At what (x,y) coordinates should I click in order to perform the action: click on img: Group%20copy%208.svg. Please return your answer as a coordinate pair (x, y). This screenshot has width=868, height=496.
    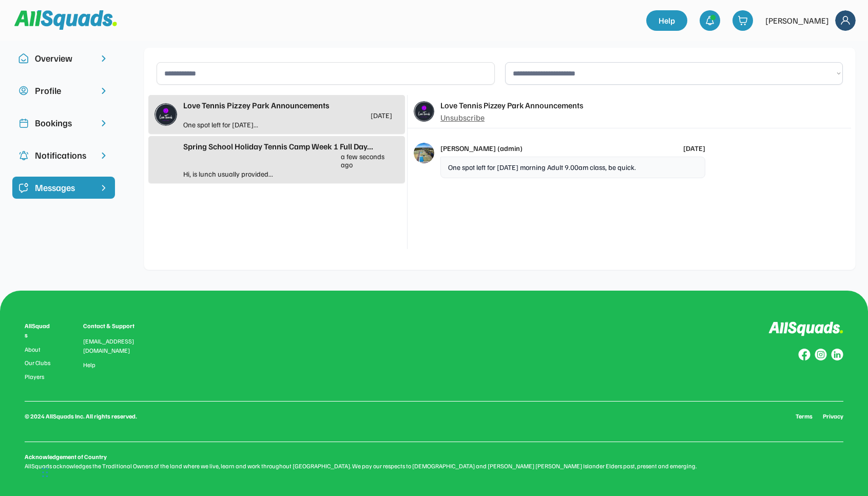
    Looking at the image, I should click on (804, 355).